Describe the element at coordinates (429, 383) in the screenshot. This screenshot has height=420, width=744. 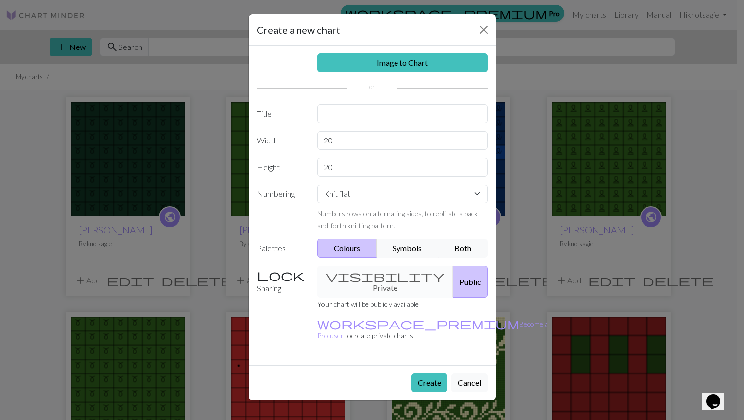
I see `button: Create` at that location.